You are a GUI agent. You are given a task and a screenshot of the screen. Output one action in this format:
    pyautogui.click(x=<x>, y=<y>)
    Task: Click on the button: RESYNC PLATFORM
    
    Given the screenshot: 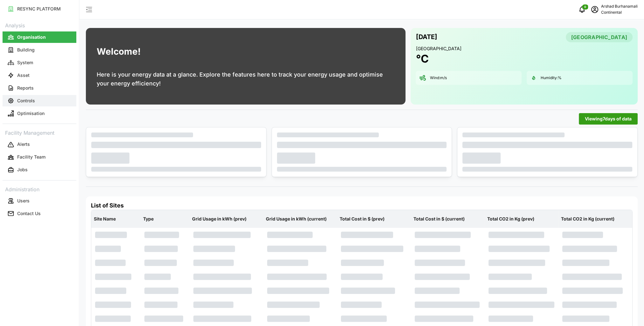 What is the action you would take?
    pyautogui.click(x=40, y=9)
    